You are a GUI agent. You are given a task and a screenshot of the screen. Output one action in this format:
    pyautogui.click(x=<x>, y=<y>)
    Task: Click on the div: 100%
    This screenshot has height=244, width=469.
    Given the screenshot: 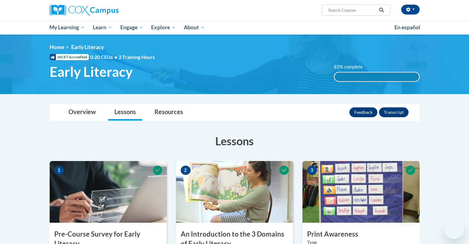 What is the action you would take?
    pyautogui.click(x=377, y=77)
    